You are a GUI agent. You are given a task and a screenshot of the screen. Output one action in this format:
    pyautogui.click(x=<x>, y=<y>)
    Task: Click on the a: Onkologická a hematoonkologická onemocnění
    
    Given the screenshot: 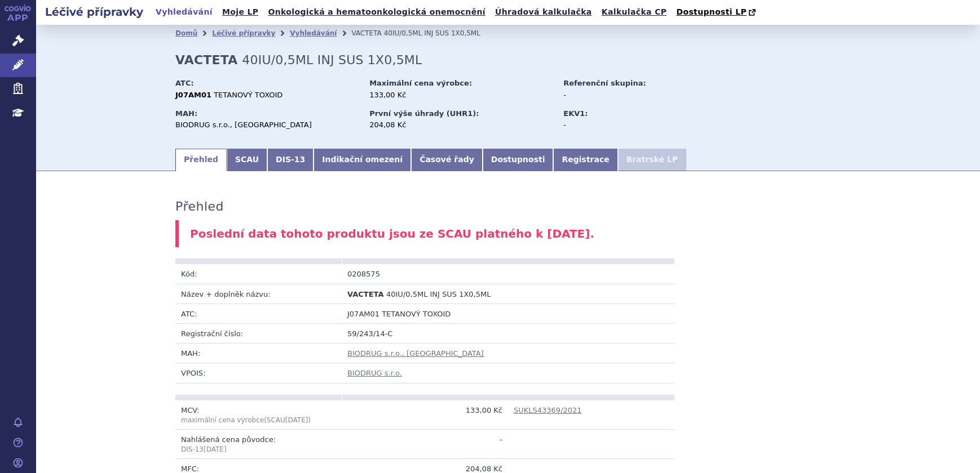 What is the action you would take?
    pyautogui.click(x=376, y=12)
    